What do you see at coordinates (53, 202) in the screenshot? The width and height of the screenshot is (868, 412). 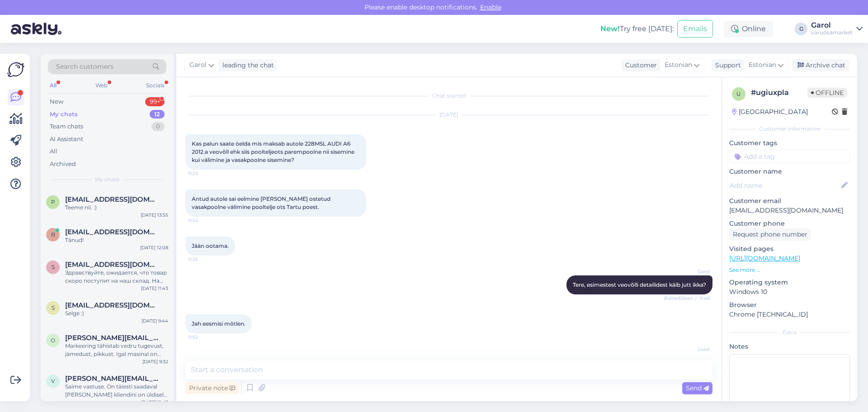 I see `span: p` at bounding box center [53, 202].